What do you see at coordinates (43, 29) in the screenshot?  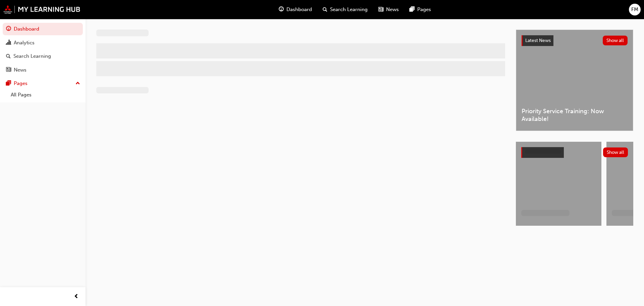 I see `a: Dashboard` at bounding box center [43, 29].